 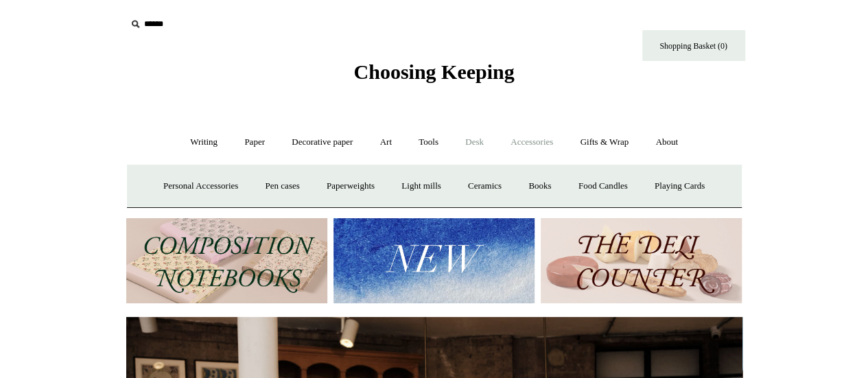 What do you see at coordinates (201, 186) in the screenshot?
I see `a: Personal Accessories` at bounding box center [201, 186].